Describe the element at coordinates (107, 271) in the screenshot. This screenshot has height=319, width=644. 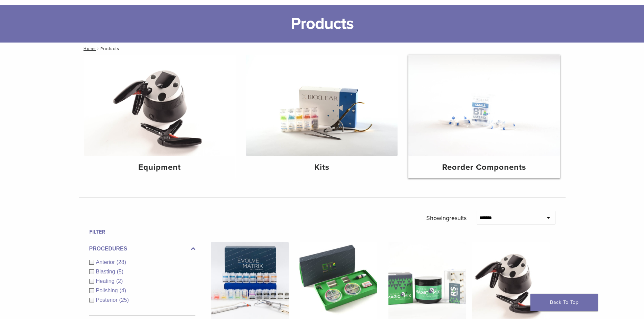
I see `span: Blasting` at that location.